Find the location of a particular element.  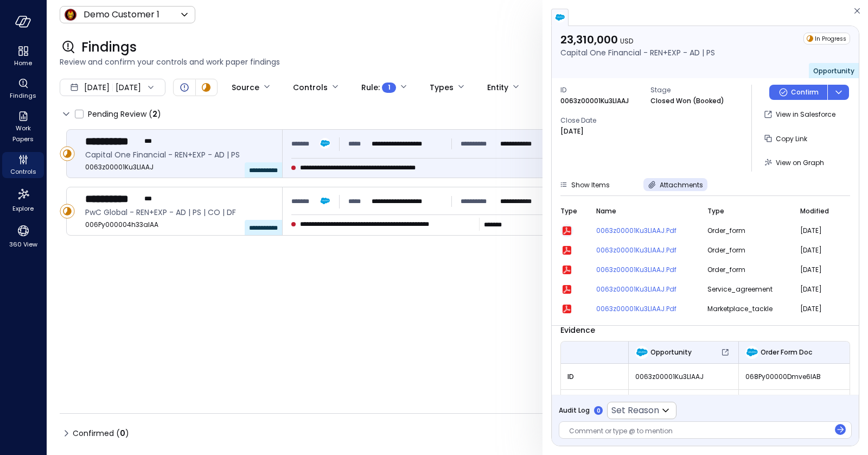

span: Pending Review is located at coordinates (124, 114).